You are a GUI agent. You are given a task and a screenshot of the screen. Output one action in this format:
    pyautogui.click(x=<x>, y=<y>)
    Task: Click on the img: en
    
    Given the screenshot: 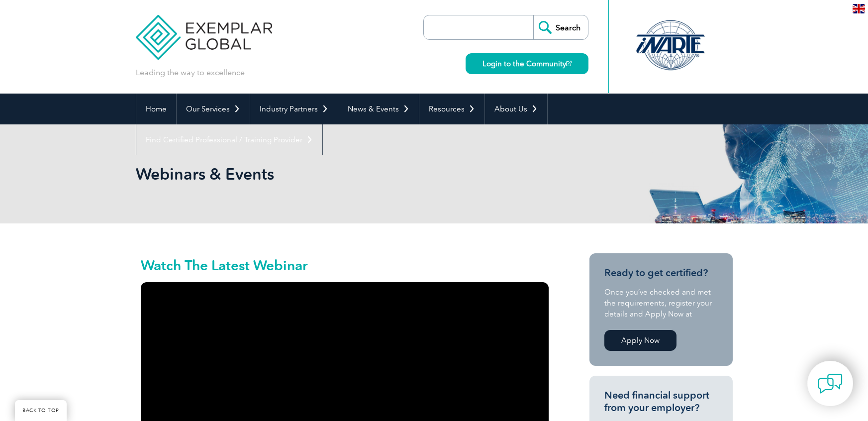 What is the action you would take?
    pyautogui.click(x=859, y=9)
    